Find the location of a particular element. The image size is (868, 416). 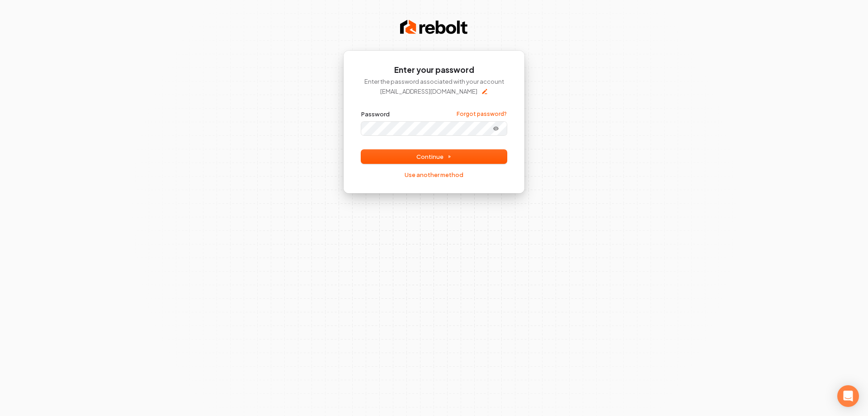

button: Continue is located at coordinates (434, 157).